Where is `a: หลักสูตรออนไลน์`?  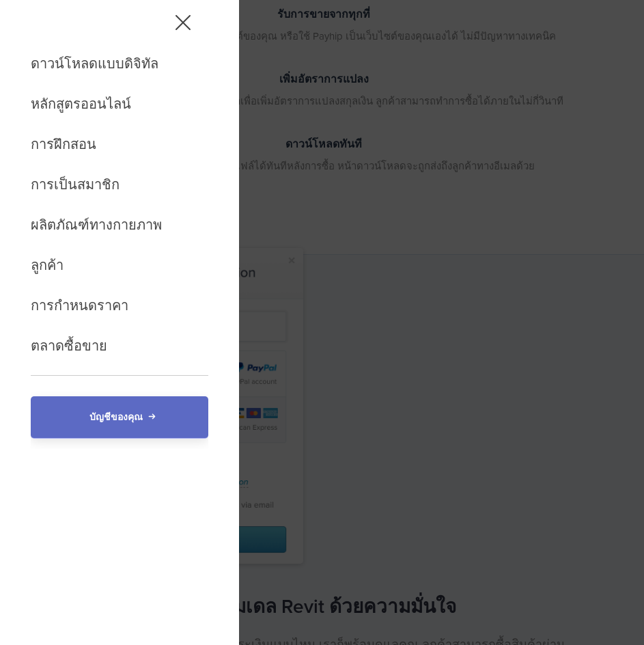 a: หลักสูตรออนไลน์ is located at coordinates (119, 105).